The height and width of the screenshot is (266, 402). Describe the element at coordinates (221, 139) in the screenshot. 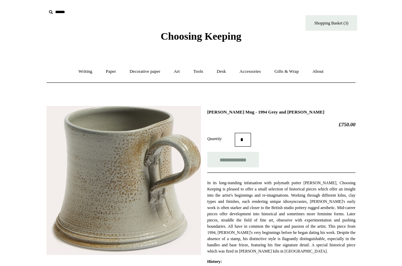

I see `label: Quantity` at that location.